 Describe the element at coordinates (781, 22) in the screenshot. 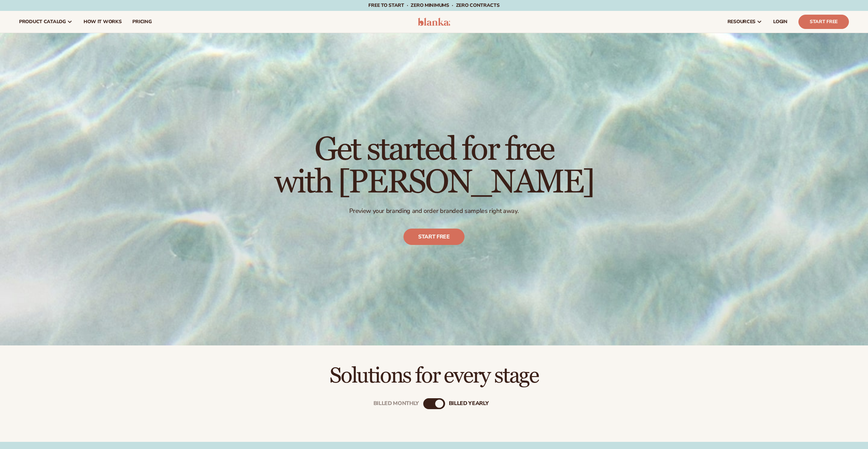

I see `span: LOGIN` at that location.